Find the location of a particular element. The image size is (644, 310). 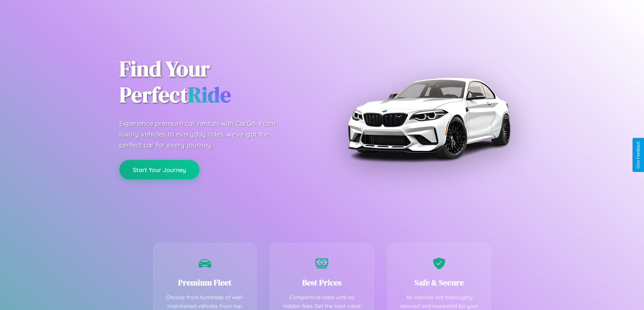

span: Ride is located at coordinates (209, 95).